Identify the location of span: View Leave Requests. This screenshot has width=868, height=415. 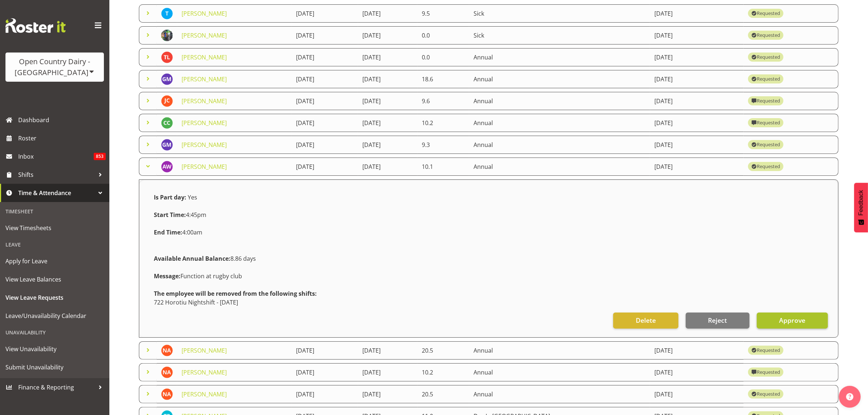
(55, 298).